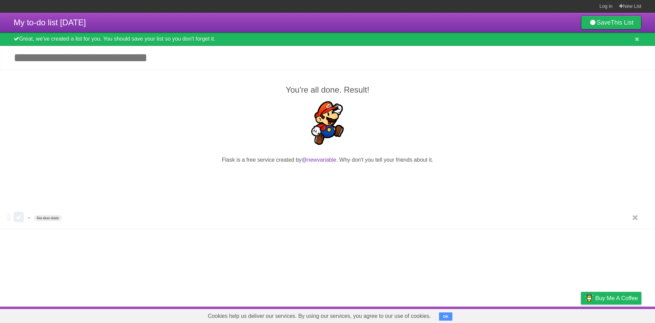 The height and width of the screenshot is (323, 655). I want to click on span: Buy me a coffee, so click(617, 298).